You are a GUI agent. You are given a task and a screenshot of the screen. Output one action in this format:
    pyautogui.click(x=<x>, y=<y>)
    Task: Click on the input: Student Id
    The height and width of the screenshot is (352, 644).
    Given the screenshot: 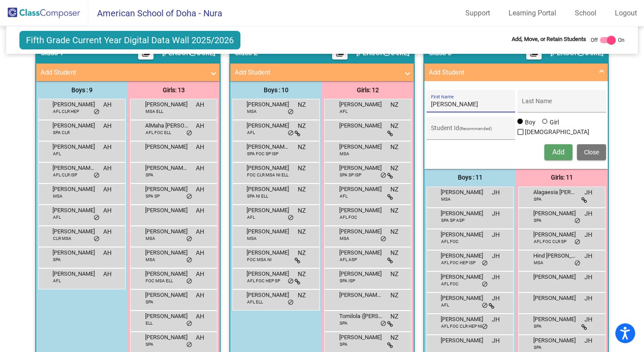 What is the action you would take?
    pyautogui.click(x=470, y=132)
    